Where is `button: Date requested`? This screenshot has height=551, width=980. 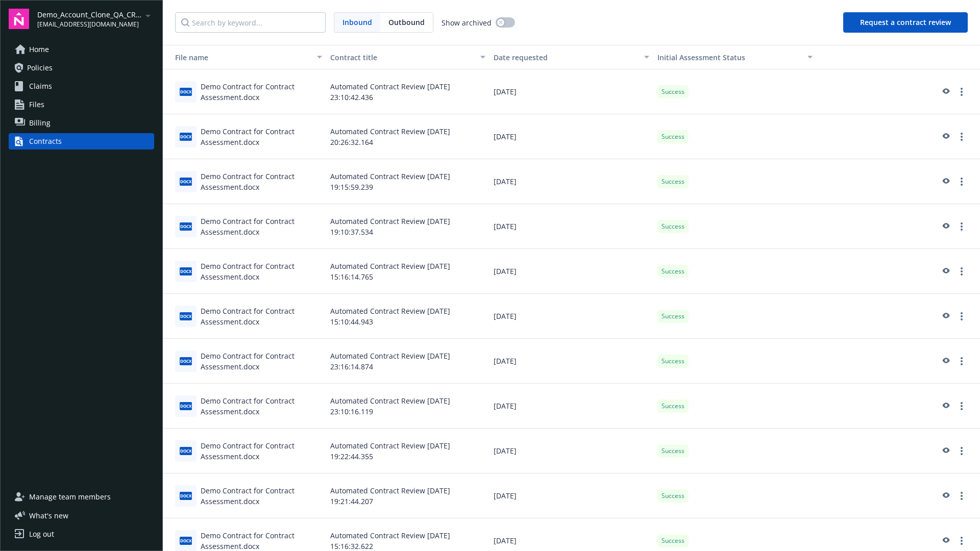
button: Date requested is located at coordinates (571, 57).